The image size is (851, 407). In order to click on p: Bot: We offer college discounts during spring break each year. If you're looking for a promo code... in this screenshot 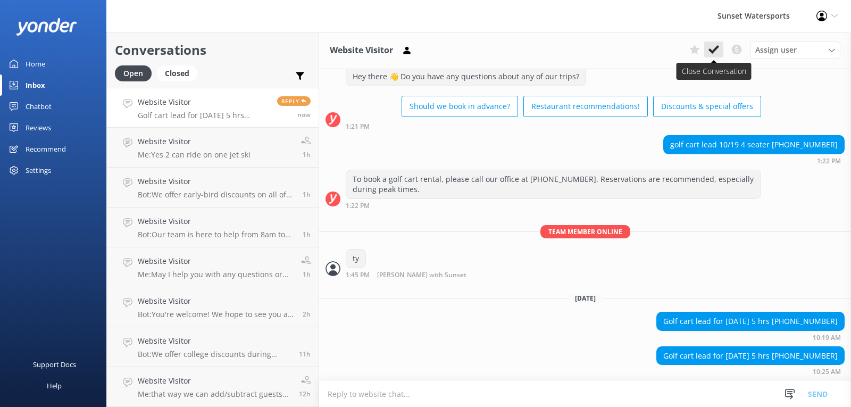, I will do `click(214, 354)`.